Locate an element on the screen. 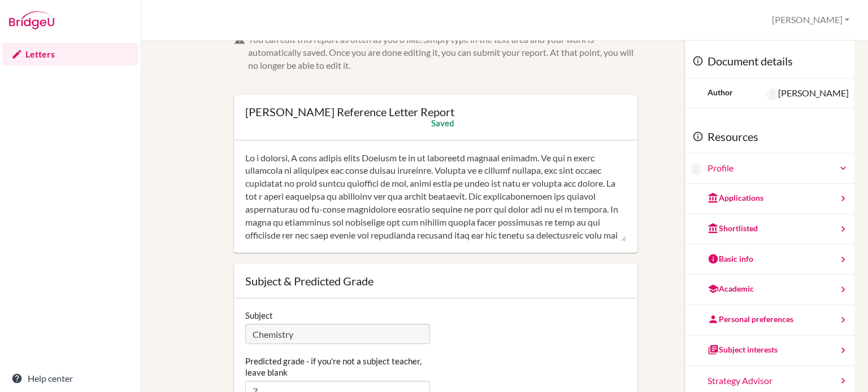  img: Stacey Frallicciardi is located at coordinates (772, 94).